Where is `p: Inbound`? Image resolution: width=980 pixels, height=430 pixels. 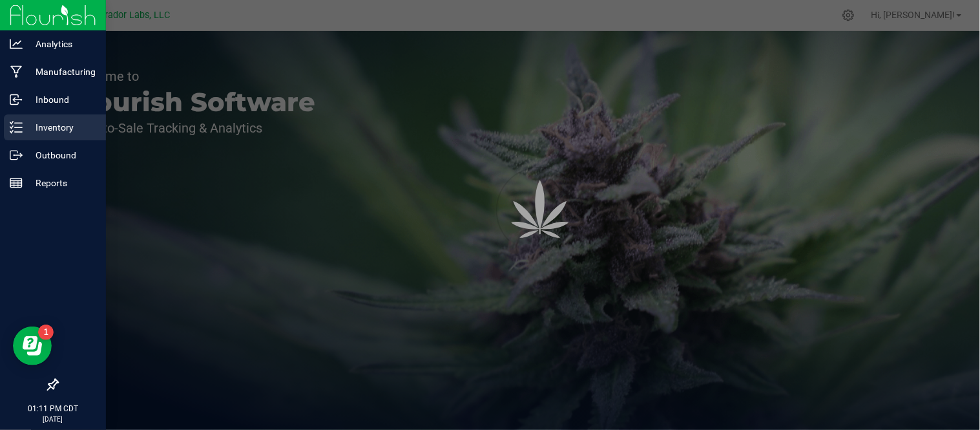 p: Inbound is located at coordinates (62, 100).